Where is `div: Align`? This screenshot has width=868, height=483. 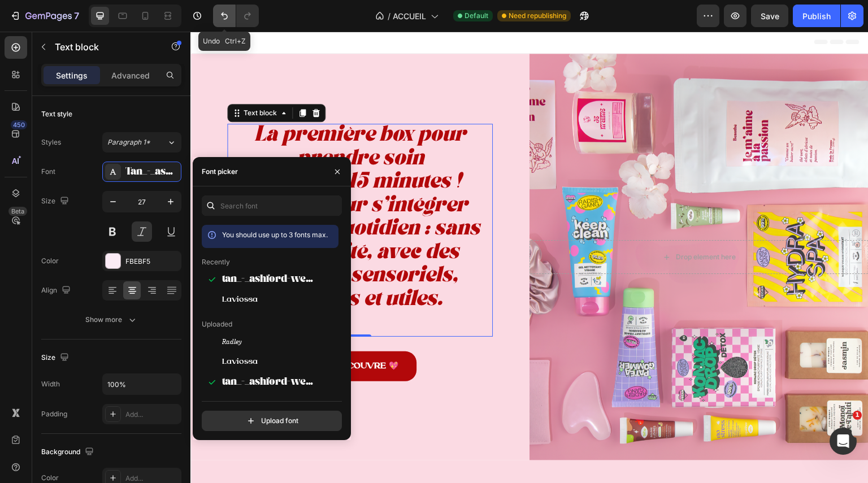 div: Align is located at coordinates (57, 291).